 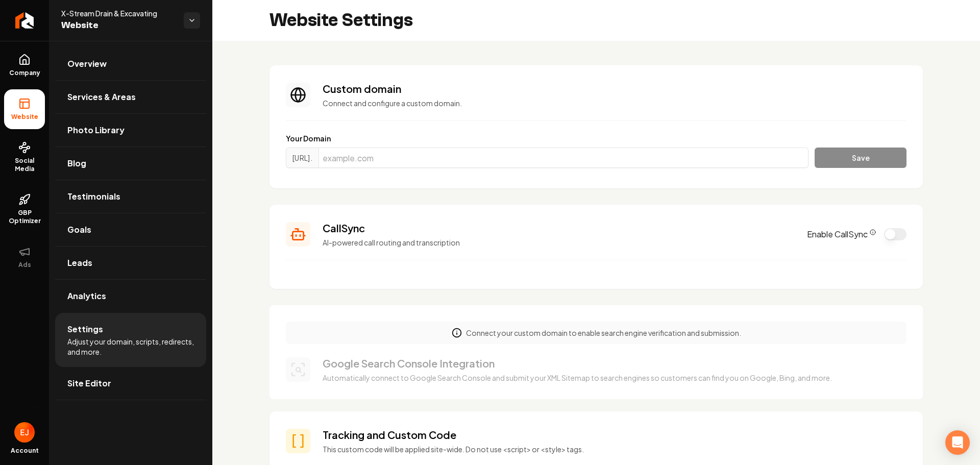 What do you see at coordinates (87, 64) in the screenshot?
I see `span: Overview` at bounding box center [87, 64].